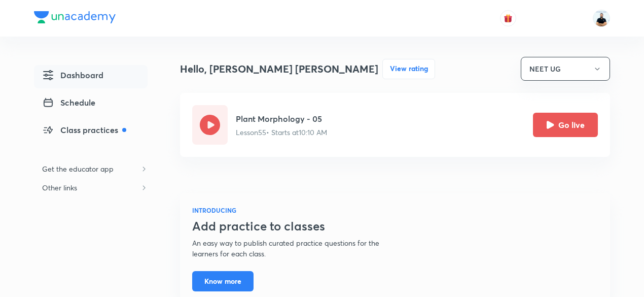  Describe the element at coordinates (91, 76) in the screenshot. I see `a: Dashboard` at that location.